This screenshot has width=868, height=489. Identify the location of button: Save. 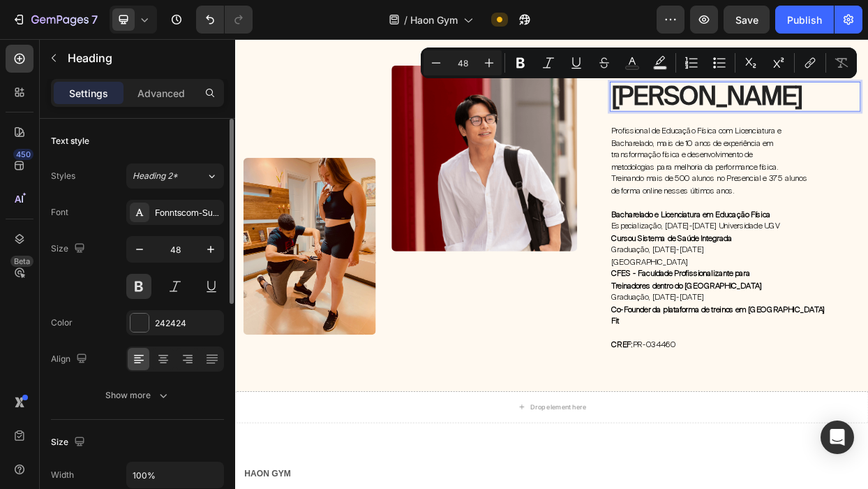
(747, 20).